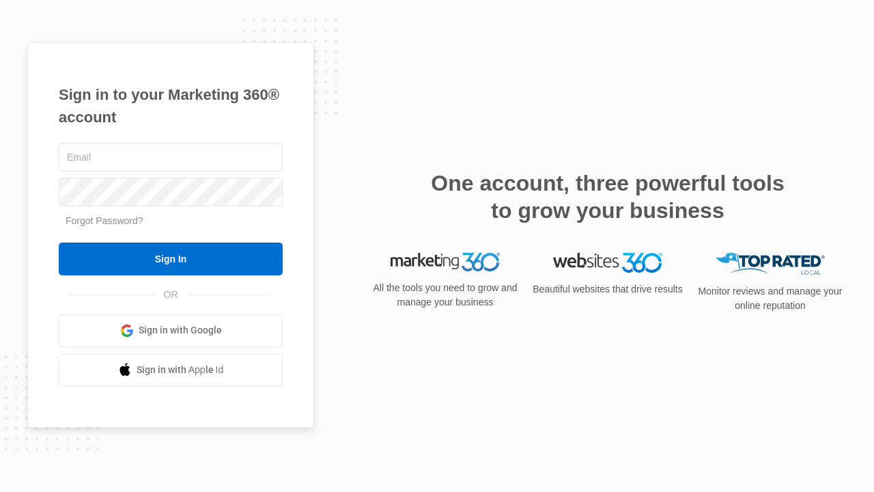 The width and height of the screenshot is (874, 492). I want to click on input: Sign In, so click(171, 259).